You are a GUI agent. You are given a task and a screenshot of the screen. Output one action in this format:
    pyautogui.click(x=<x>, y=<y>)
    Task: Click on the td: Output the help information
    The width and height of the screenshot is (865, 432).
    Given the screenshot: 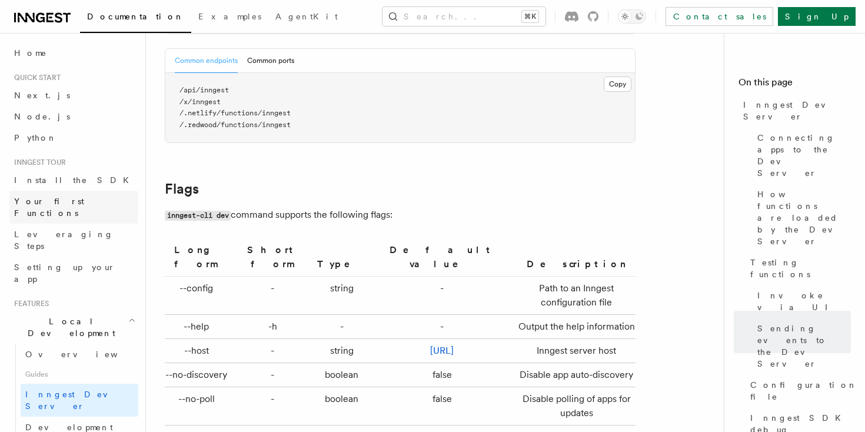 What is the action you would take?
    pyautogui.click(x=574, y=327)
    